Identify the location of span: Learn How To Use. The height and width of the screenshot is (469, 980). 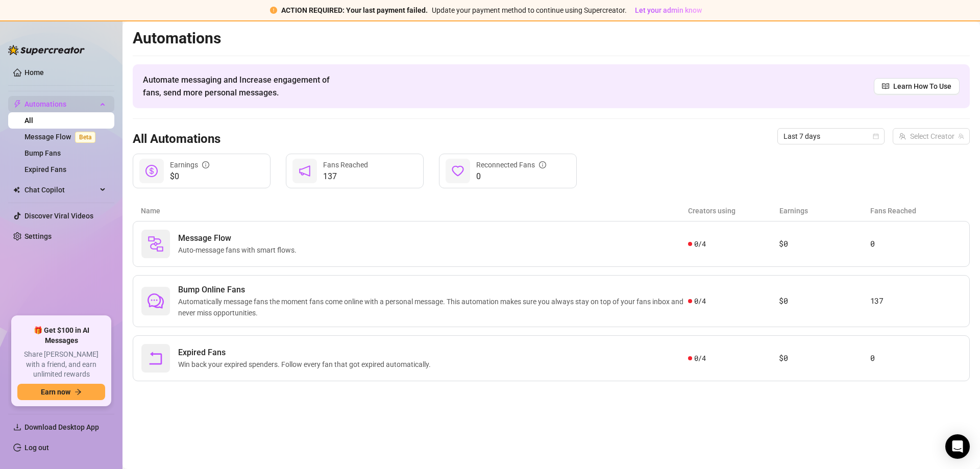
(923, 87).